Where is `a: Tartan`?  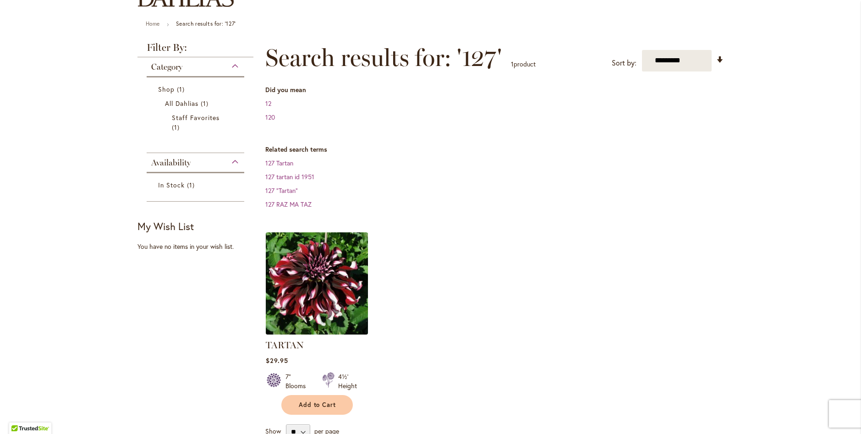
a: Tartan is located at coordinates (317, 332).